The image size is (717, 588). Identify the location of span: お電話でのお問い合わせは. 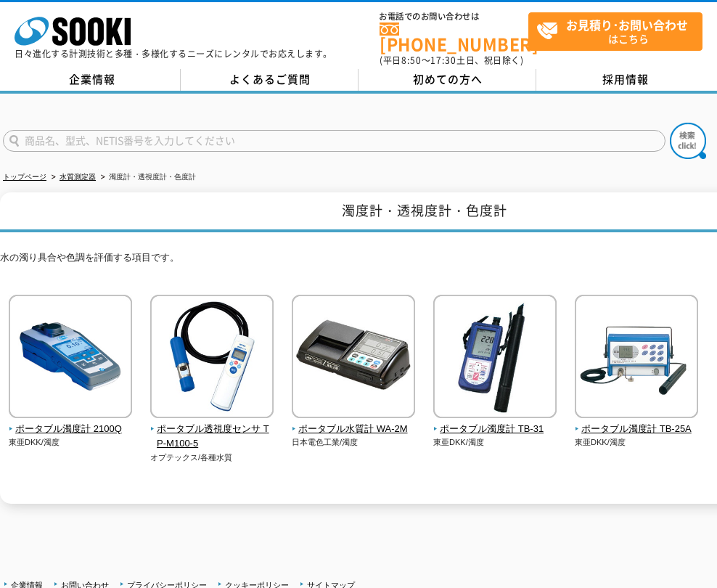
(454, 17).